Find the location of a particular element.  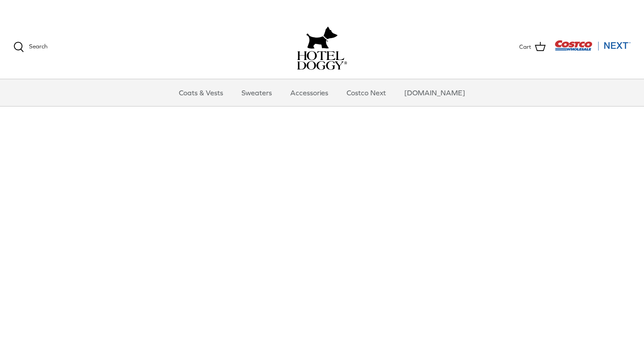

img: hoteldoggycom is located at coordinates (322, 61).